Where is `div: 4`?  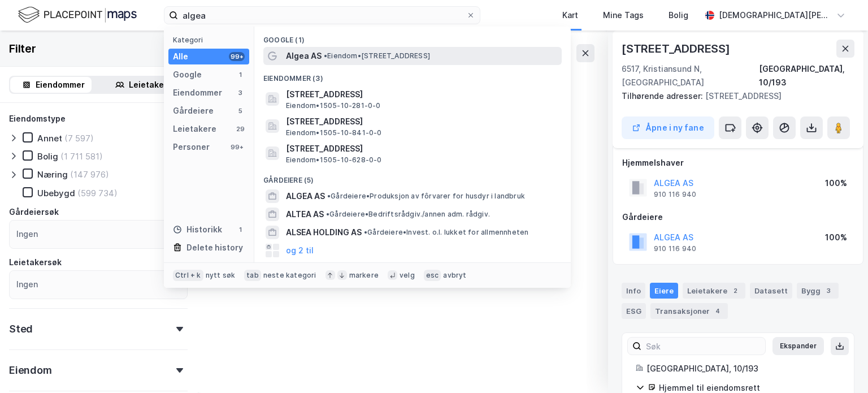 div: 4 is located at coordinates (718, 311).